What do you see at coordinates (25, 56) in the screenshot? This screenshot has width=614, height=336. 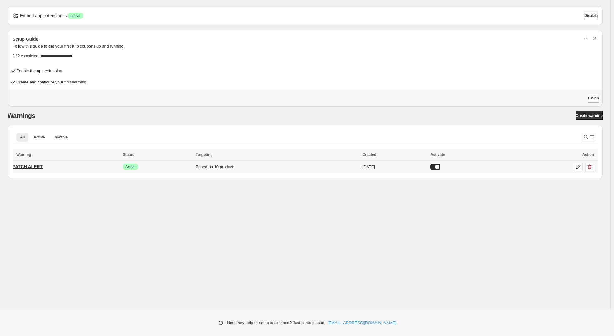 I see `span: 2 / 2 completed` at bounding box center [25, 56].